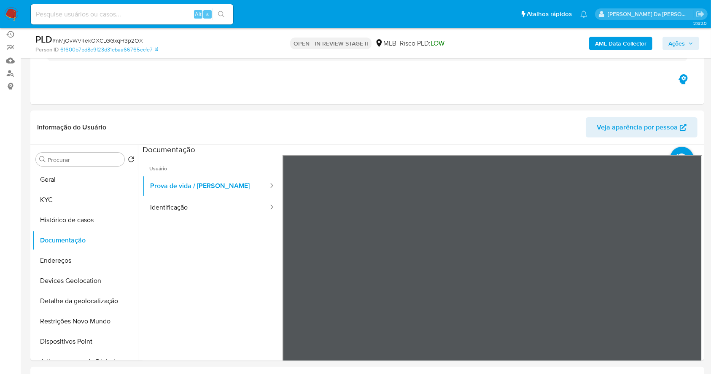 This screenshot has height=374, width=711. Describe the element at coordinates (221, 14) in the screenshot. I see `button: search-icon` at that location.